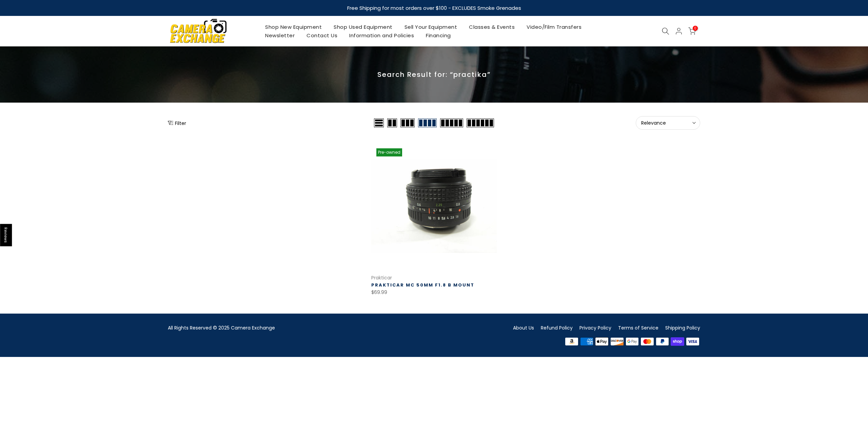 This screenshot has width=868, height=446. Describe the element at coordinates (632, 342) in the screenshot. I see `img: google pay` at that location.